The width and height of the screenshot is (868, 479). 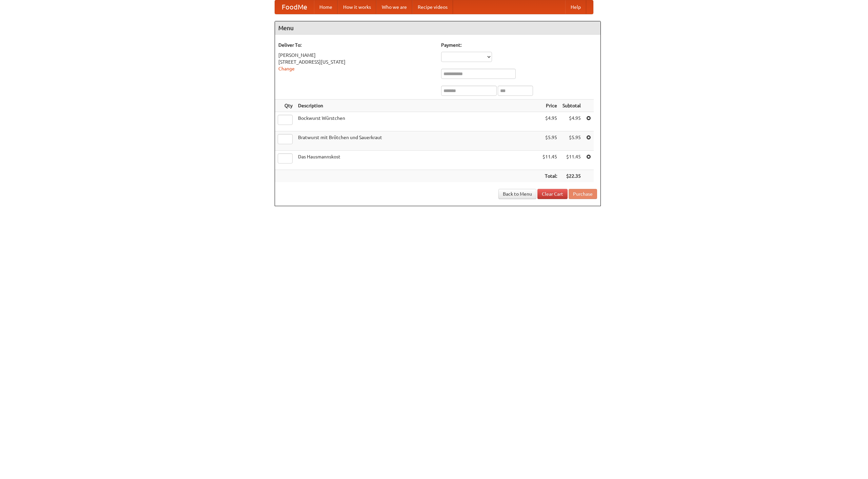 I want to click on a: Change, so click(x=287, y=69).